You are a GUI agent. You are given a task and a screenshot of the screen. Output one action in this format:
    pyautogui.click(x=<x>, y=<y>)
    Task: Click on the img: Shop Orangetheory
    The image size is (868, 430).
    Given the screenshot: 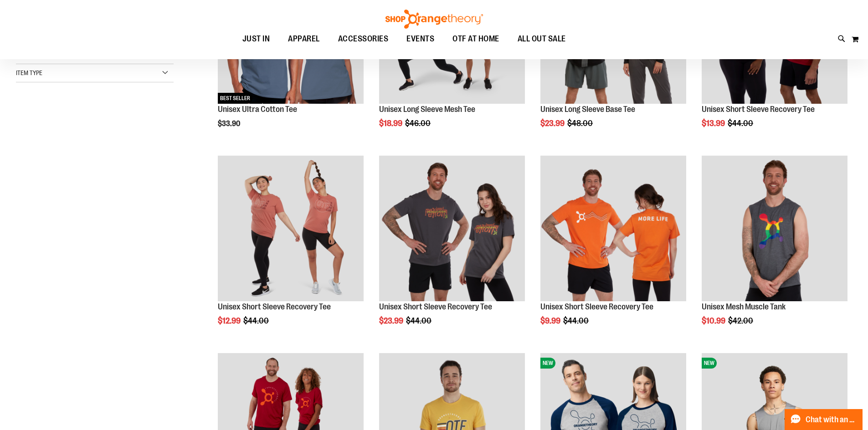 What is the action you would take?
    pyautogui.click(x=434, y=19)
    